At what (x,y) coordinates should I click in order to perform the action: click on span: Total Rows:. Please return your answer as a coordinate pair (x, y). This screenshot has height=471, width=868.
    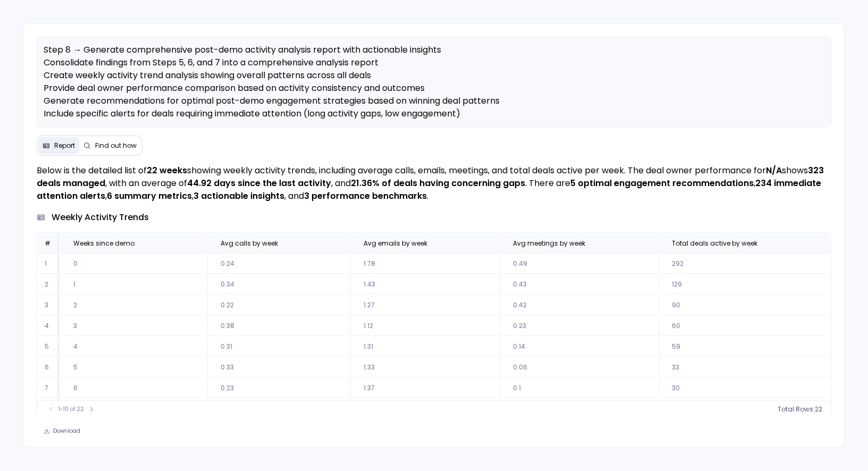
    Looking at the image, I should click on (796, 409).